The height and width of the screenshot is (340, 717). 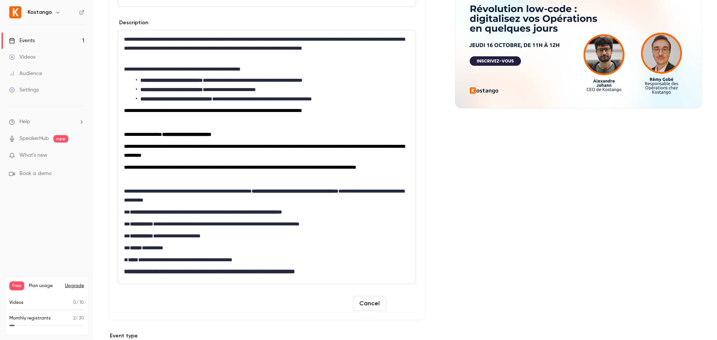 I want to click on img: Kostango, so click(x=15, y=12).